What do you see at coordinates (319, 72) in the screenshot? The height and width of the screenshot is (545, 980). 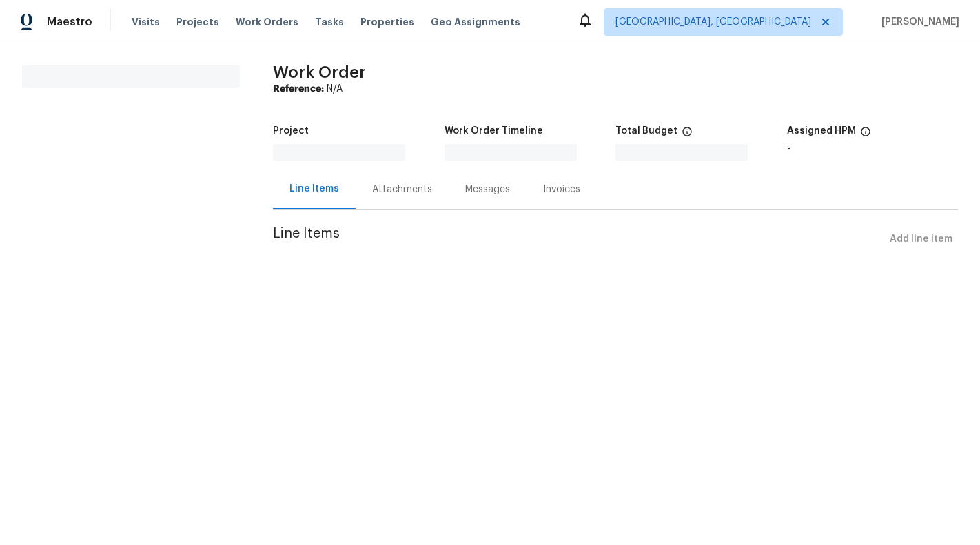 I see `span: Work Order` at bounding box center [319, 72].